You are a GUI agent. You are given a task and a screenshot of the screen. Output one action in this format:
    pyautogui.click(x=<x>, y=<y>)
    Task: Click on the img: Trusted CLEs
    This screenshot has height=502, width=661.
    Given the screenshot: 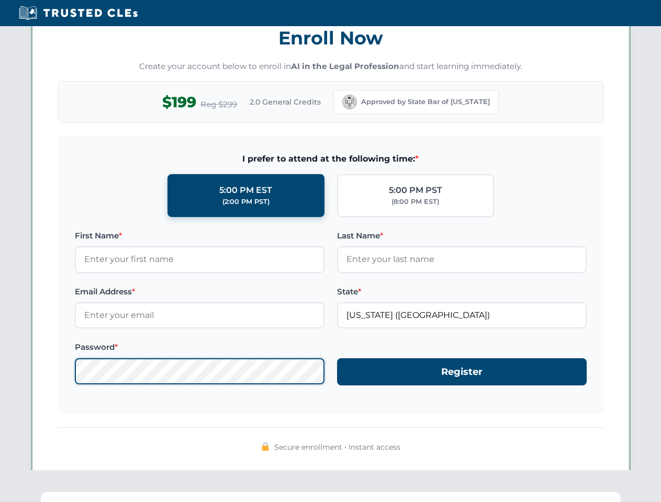 What is the action you would take?
    pyautogui.click(x=78, y=13)
    